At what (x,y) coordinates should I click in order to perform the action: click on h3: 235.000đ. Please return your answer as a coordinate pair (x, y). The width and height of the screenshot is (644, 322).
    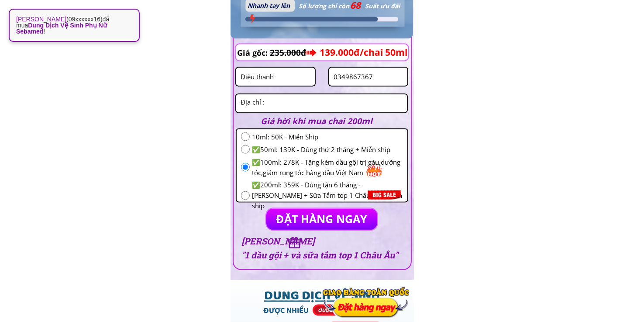
    Looking at the image, I should click on (293, 52).